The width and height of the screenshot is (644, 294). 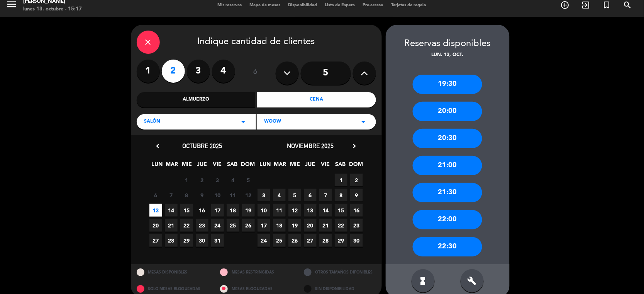 I want to click on div: MESAS DISPONIBLES, so click(x=172, y=272).